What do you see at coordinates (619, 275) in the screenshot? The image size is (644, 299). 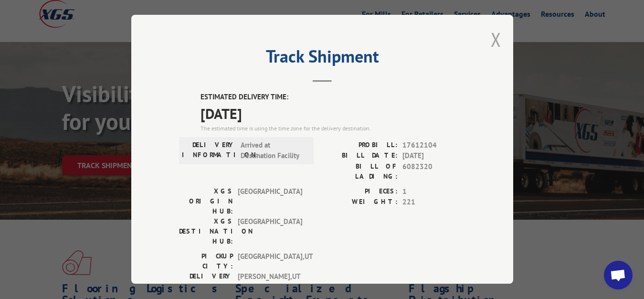 I see `div: Open chat` at bounding box center [619, 275].